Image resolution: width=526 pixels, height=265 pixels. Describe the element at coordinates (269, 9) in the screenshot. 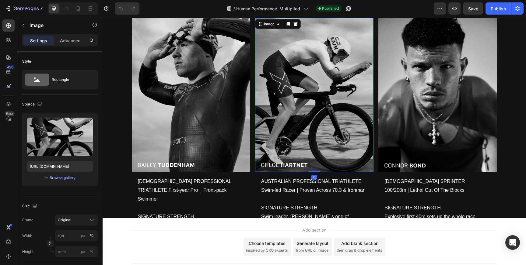

I see `span: Human Performance. Multiplied.` at that location.